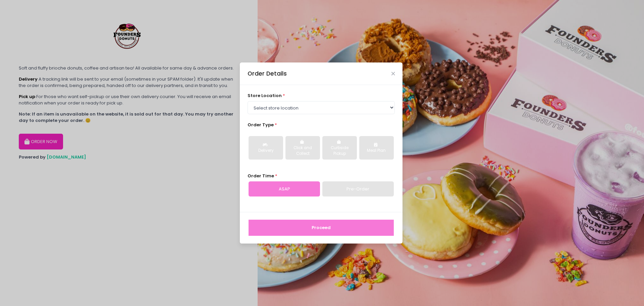  Describe the element at coordinates (265, 148) in the screenshot. I see `button: Delivery` at that location.